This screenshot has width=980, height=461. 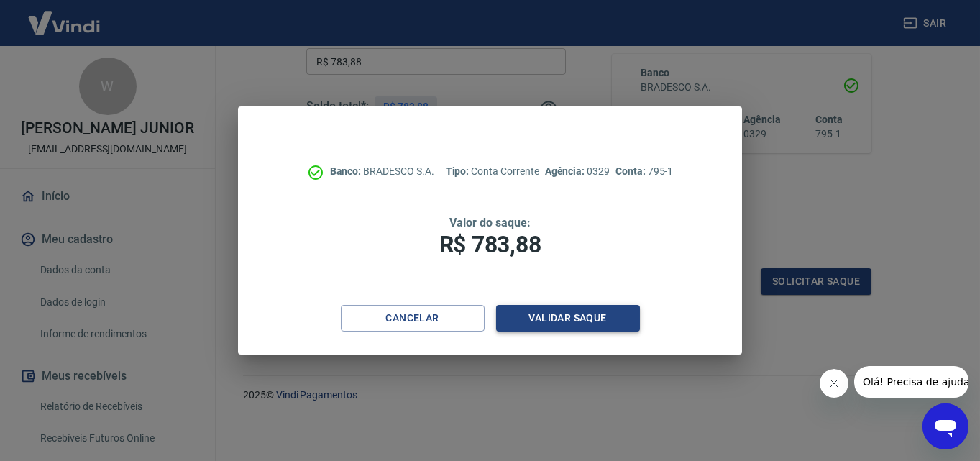 What do you see at coordinates (631, 171) in the screenshot?
I see `span: Conta:` at bounding box center [631, 171].